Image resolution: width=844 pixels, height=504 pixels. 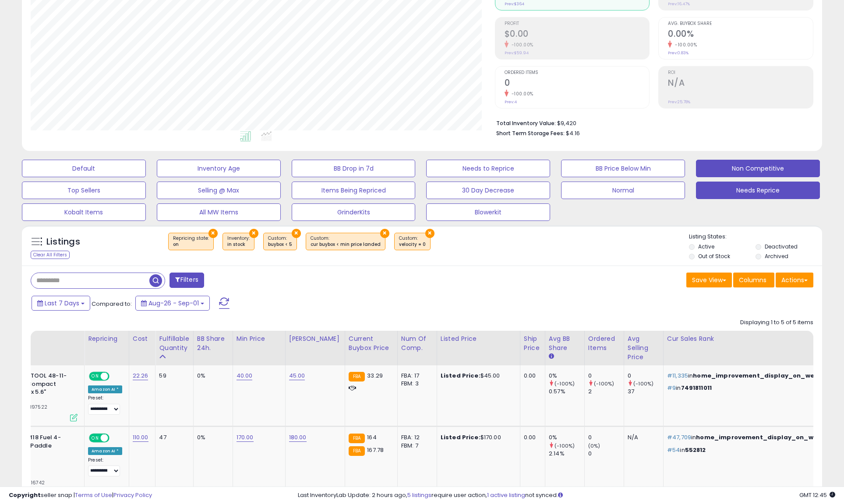 What do you see at coordinates (706, 247) in the screenshot?
I see `label: Active` at bounding box center [706, 247].